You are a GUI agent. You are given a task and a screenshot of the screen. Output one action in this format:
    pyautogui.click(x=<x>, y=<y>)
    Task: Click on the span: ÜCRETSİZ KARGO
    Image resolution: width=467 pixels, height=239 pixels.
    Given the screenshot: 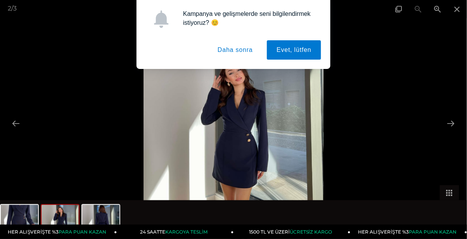 What is the action you would take?
    pyautogui.click(x=311, y=232)
    